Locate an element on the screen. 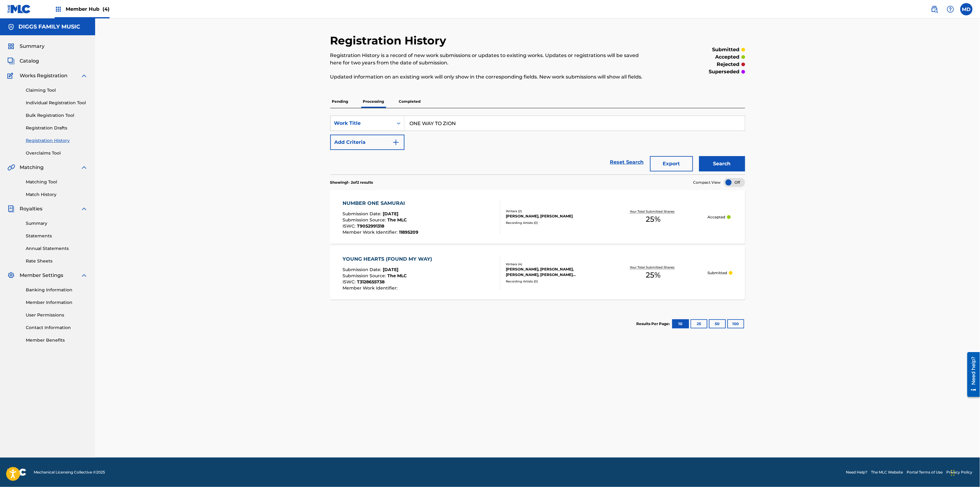  a: Registration History is located at coordinates (57, 141).